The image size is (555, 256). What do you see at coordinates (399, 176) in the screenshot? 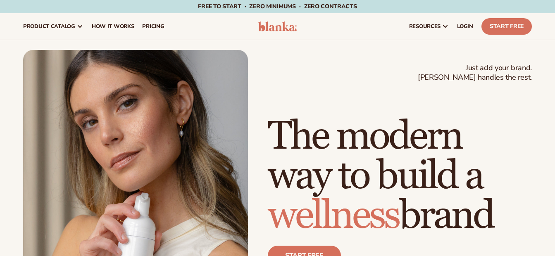
I see `h1: The modern way to build a brand` at bounding box center [399, 176].